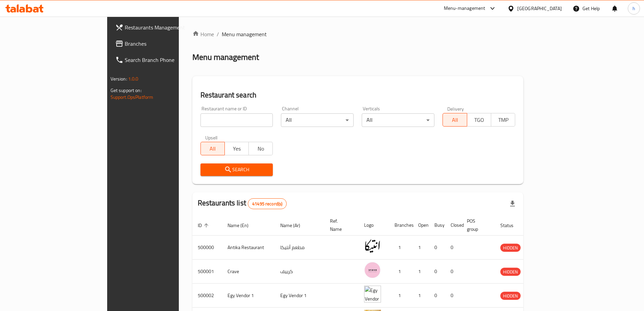 This screenshot has height=311, width=644. I want to click on button: Yes, so click(237, 149).